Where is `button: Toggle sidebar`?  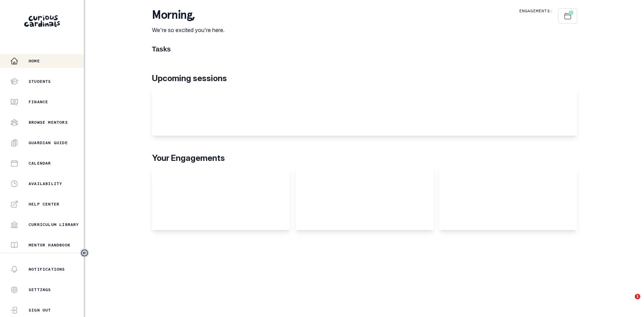 button: Toggle sidebar is located at coordinates (85, 253).